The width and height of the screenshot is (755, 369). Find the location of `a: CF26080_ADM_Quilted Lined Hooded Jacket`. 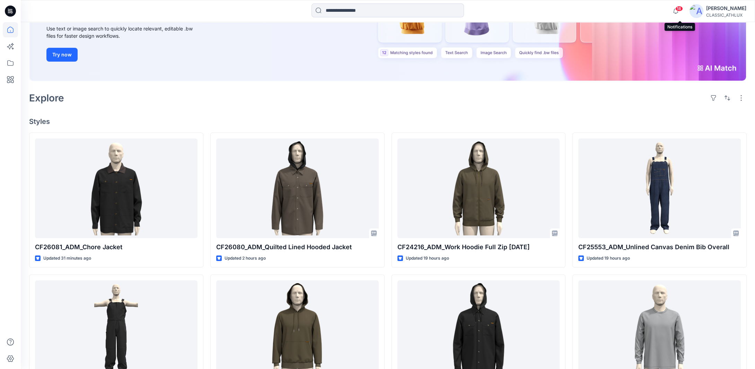

a: CF26080_ADM_Quilted Lined Hooded Jacket is located at coordinates (297, 188).